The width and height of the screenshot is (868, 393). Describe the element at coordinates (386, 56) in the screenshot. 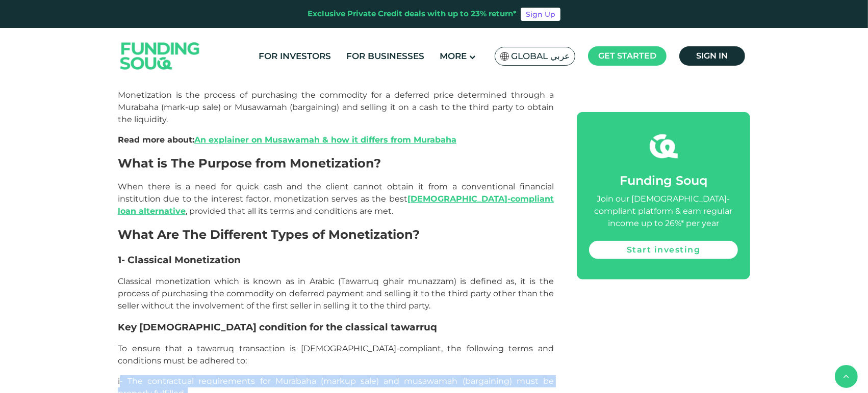

I see `a: For Businesses` at that location.